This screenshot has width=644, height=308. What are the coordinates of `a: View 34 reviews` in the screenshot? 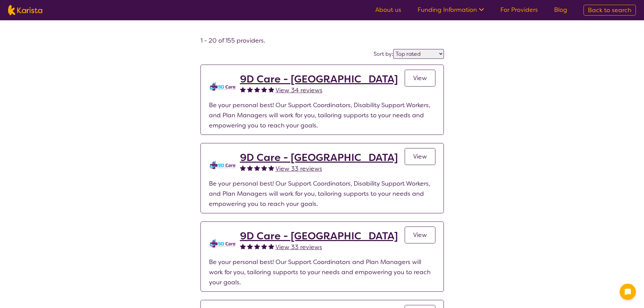 It's located at (299, 90).